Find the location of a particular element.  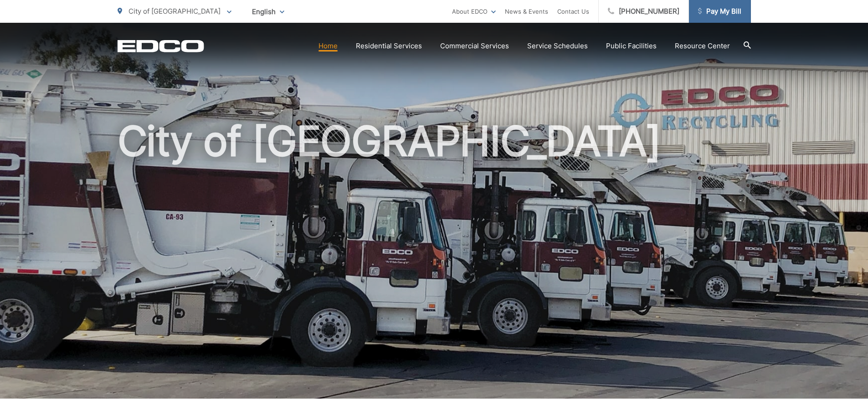

a: About EDCO is located at coordinates (474, 12).